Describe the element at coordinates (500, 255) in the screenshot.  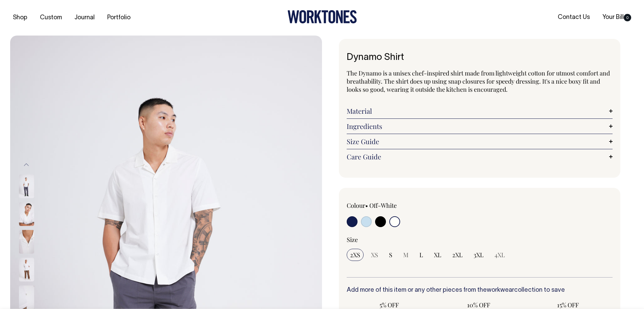
I see `span: 4XL` at that location.